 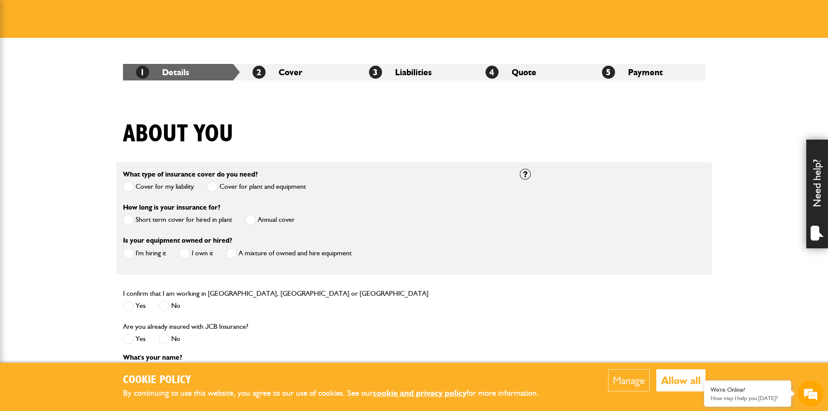 What do you see at coordinates (181, 72) in the screenshot?
I see `li: Details` at bounding box center [181, 72].